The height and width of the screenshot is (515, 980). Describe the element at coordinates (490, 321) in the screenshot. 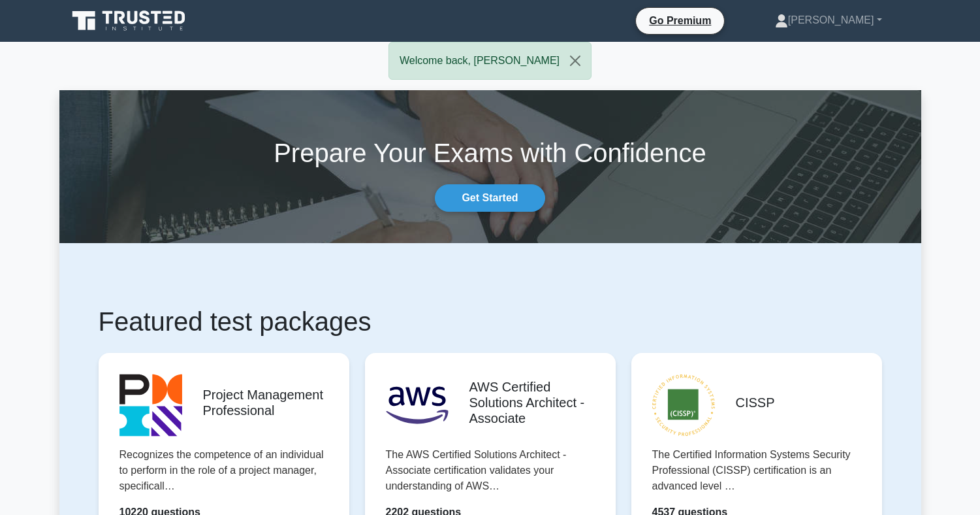

I see `h1: Featured test packages` at that location.